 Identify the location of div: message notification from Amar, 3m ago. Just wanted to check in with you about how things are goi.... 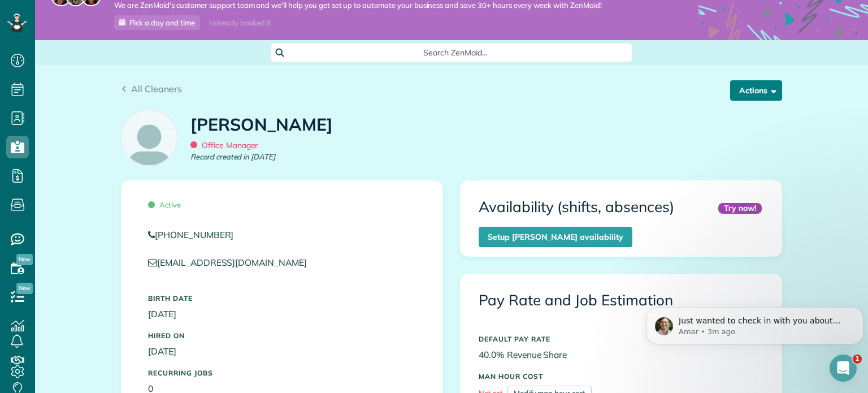
(113, 43).